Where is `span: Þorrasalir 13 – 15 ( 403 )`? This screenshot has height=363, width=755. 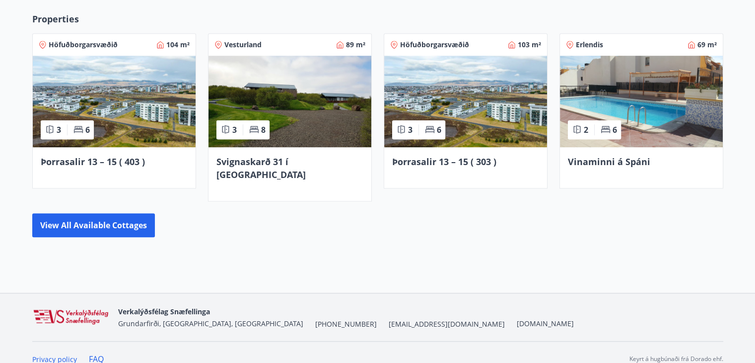 span: Þorrasalir 13 – 15 ( 403 ) is located at coordinates (93, 161).